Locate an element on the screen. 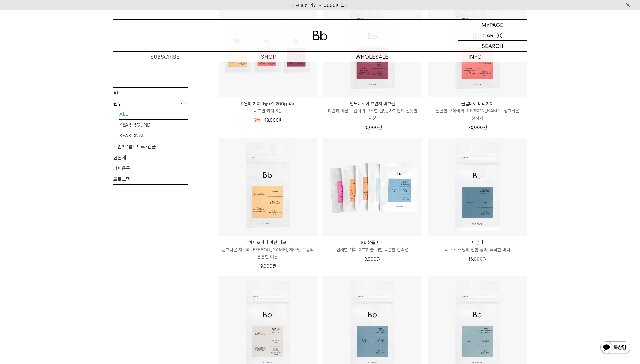  a: SUBSCRIBE is located at coordinates (165, 56).